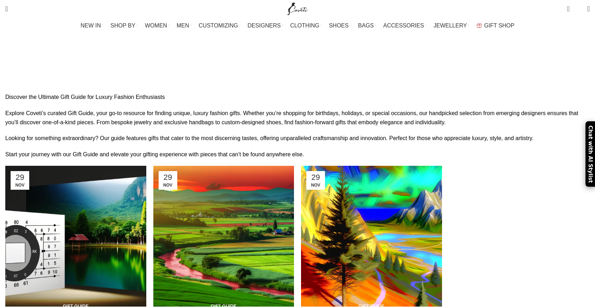 Image resolution: width=595 pixels, height=308 pixels. I want to click on a: Search, so click(6, 9).